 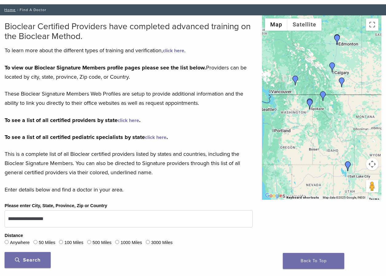 What do you see at coordinates (129, 190) in the screenshot?
I see `p: Enter details below and find a doctor in your area.` at bounding box center [129, 190].